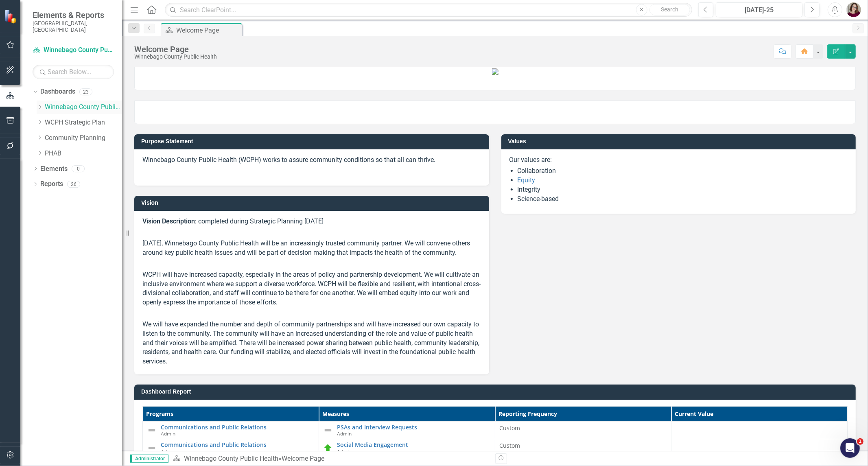  What do you see at coordinates (86, 92) in the screenshot?
I see `div: 23` at bounding box center [86, 92].